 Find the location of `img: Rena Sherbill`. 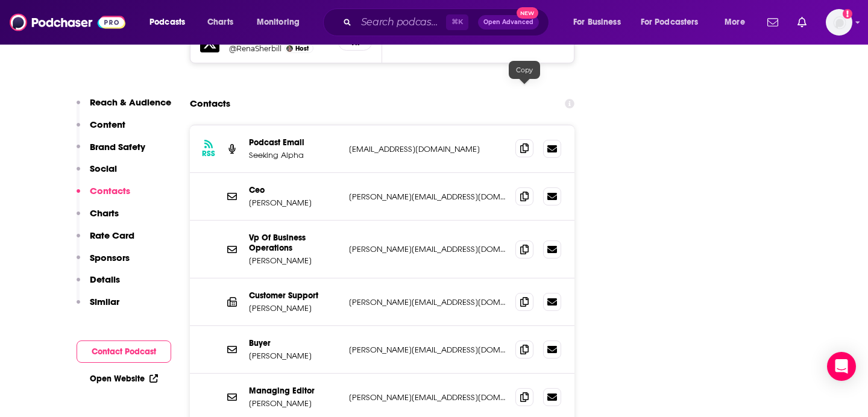

img: Rena Sherbill is located at coordinates (290, 48).